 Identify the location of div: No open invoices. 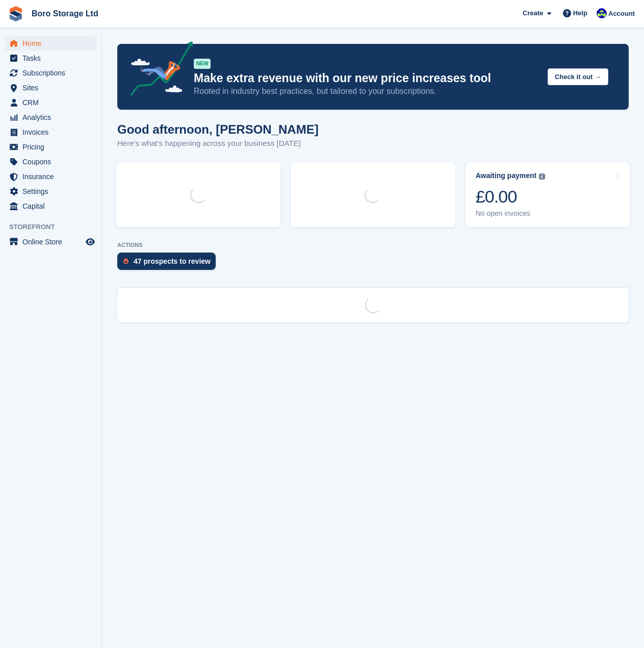
(511, 213).